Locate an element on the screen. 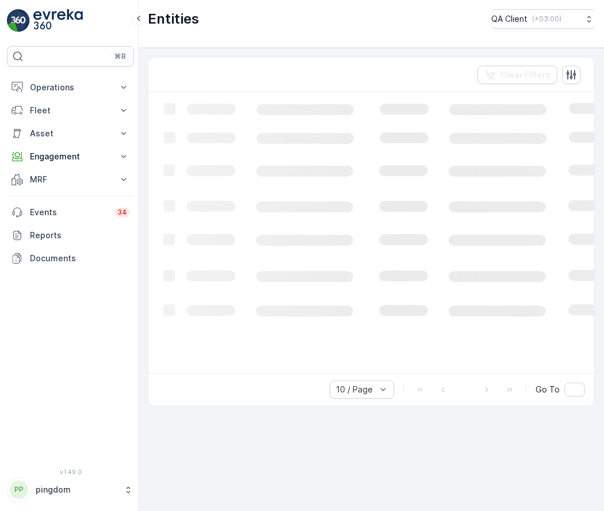 This screenshot has height=511, width=604. p: ( +03:00 ) is located at coordinates (547, 19).